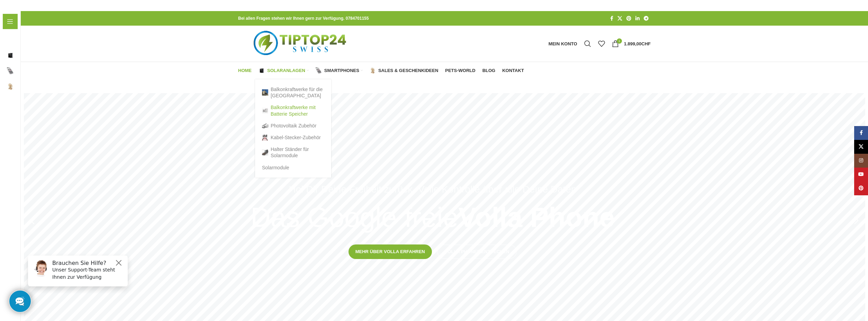 This screenshot has width=868, height=321. What do you see at coordinates (381, 71) in the screenshot?
I see `div: Hauptnavigation` at bounding box center [381, 71].